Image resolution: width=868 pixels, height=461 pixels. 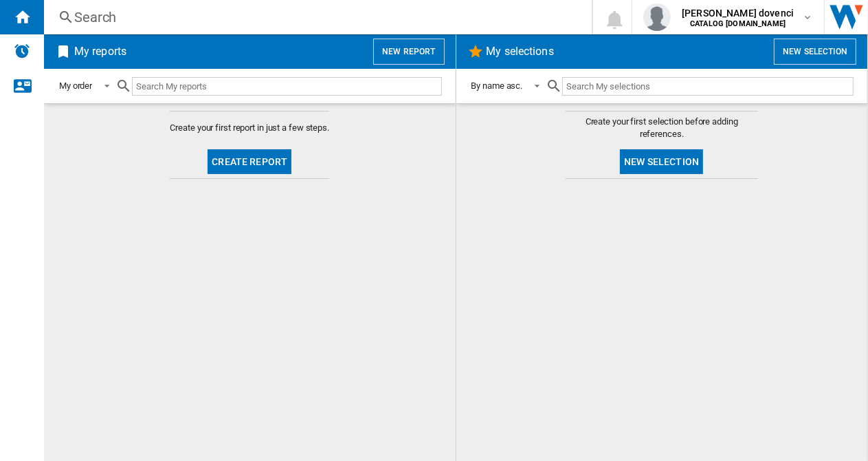 I want to click on div: My order, so click(x=75, y=85).